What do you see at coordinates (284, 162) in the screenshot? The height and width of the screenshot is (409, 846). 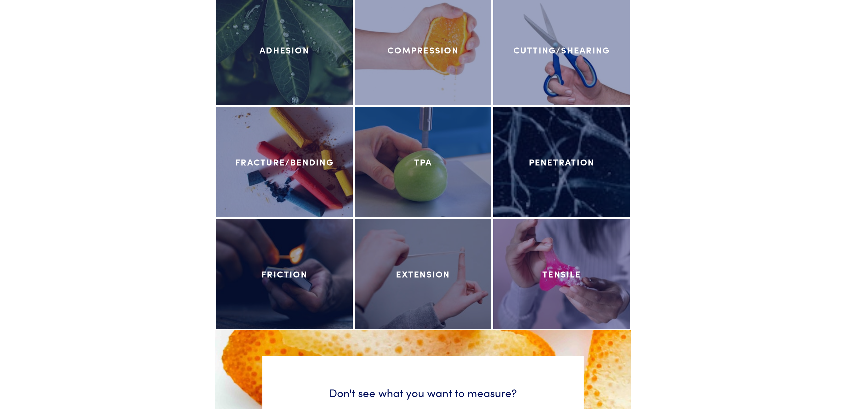 I see `h4: Fracture/Bending` at bounding box center [284, 162].